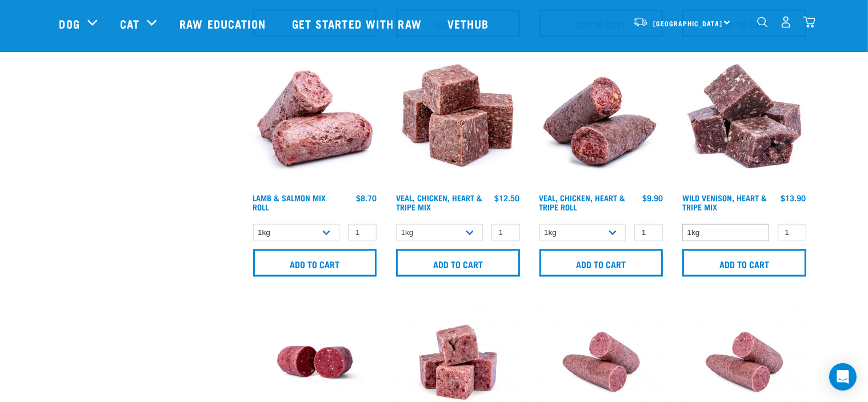 Image resolution: width=868 pixels, height=402 pixels. What do you see at coordinates (725, 202) in the screenshot?
I see `a: Wild Venison, Heart & Tripe Mix` at bounding box center [725, 202].